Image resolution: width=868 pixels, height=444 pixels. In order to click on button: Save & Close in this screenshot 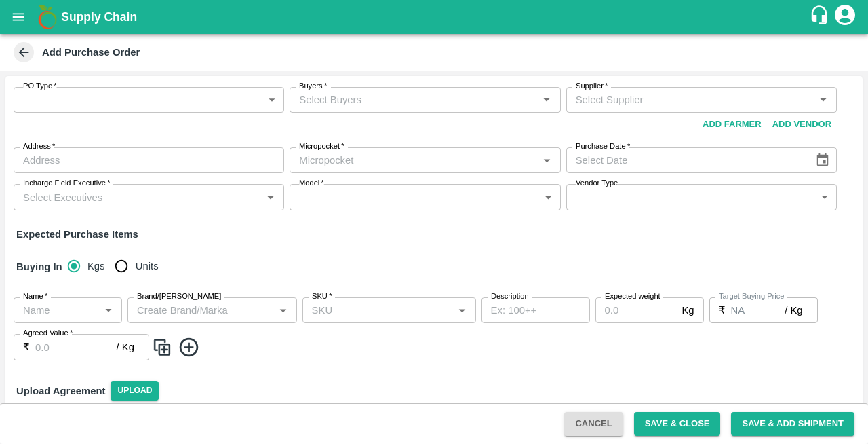, I will do `click(677, 424)`.